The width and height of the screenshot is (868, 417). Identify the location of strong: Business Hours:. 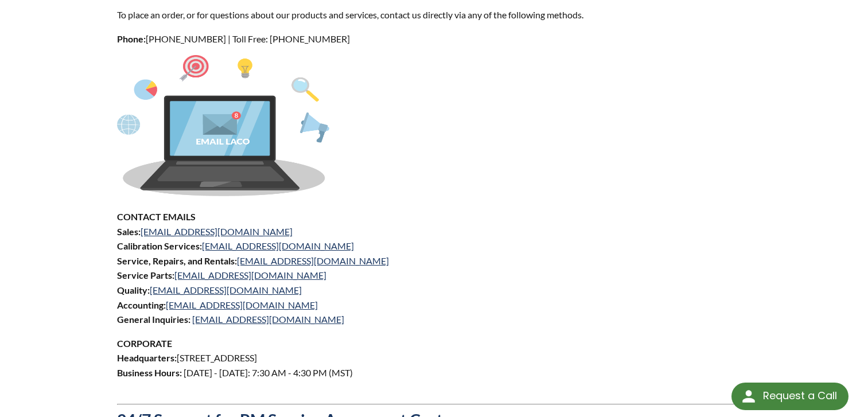
(149, 372).